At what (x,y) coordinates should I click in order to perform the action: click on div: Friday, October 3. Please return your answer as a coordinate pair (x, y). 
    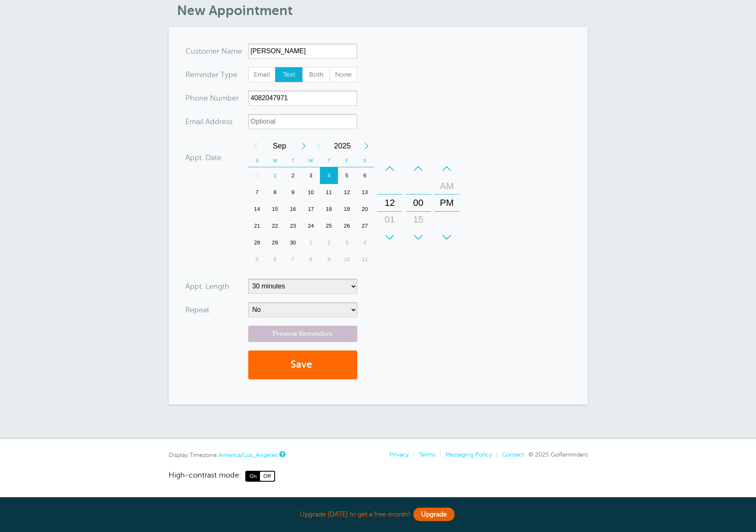
    Looking at the image, I should click on (347, 243).